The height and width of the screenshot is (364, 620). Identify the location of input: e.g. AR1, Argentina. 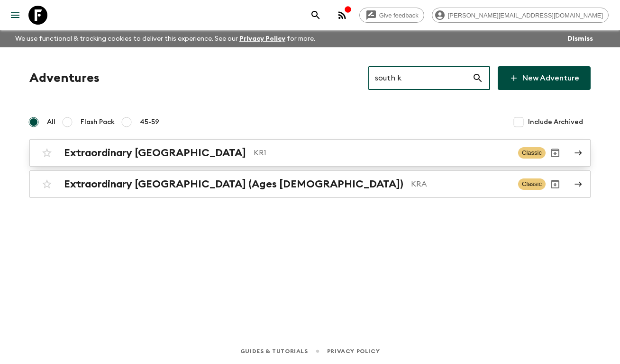
(420, 78).